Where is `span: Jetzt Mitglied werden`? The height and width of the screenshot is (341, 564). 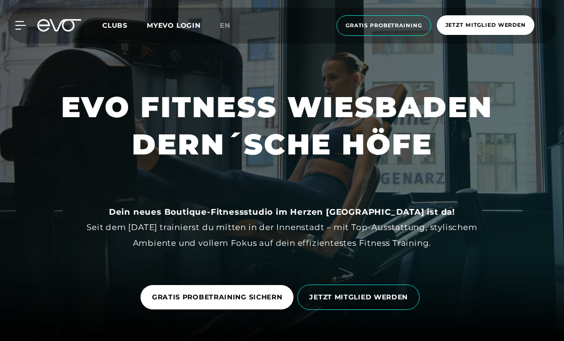 span: Jetzt Mitglied werden is located at coordinates (486, 25).